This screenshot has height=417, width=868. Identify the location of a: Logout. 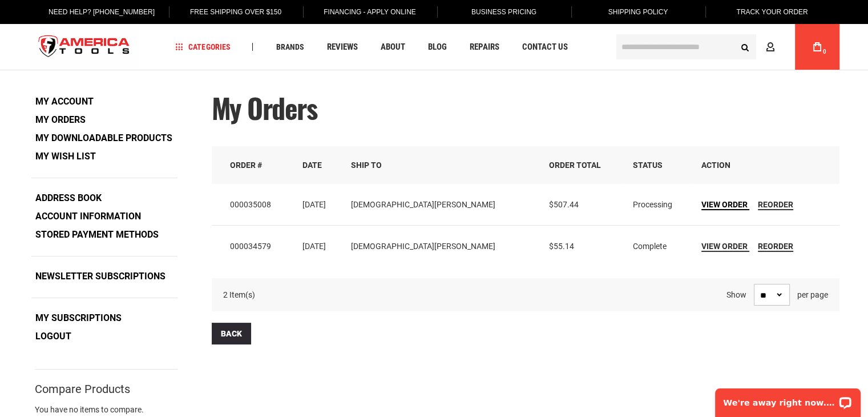
(53, 336).